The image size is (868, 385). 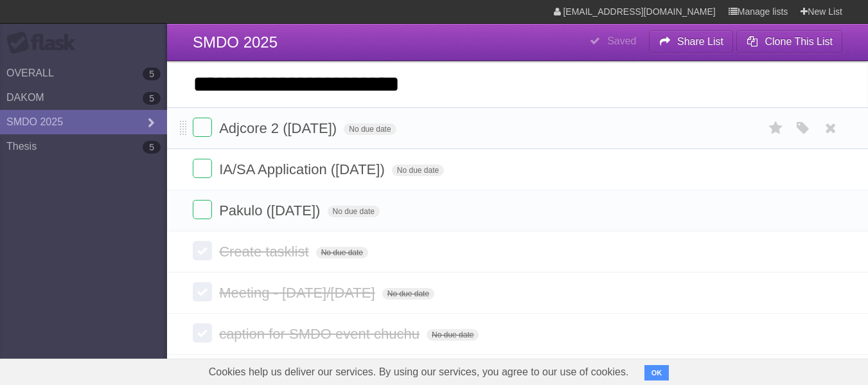 What do you see at coordinates (700, 41) in the screenshot?
I see `b: Share List` at bounding box center [700, 41].